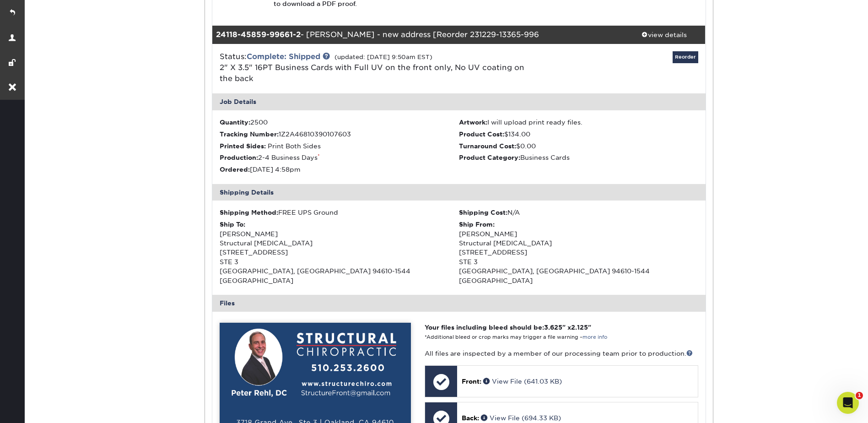 Image resolution: width=868 pixels, height=423 pixels. Describe the element at coordinates (471, 418) in the screenshot. I see `span: Back:` at that location.